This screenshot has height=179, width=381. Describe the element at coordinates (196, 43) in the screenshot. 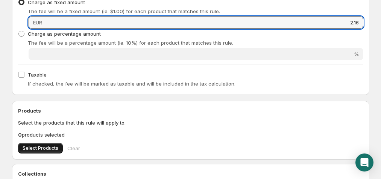

I see `p: The fee will be a percentage amount (ie. 10%) for each product that matches this rule.` at that location.